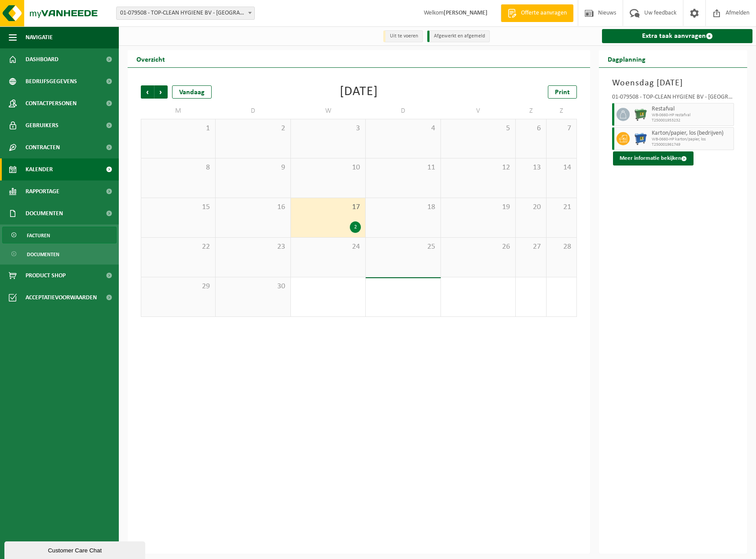 This screenshot has width=756, height=559. What do you see at coordinates (328, 208) in the screenshot?
I see `span: 17` at bounding box center [328, 208].